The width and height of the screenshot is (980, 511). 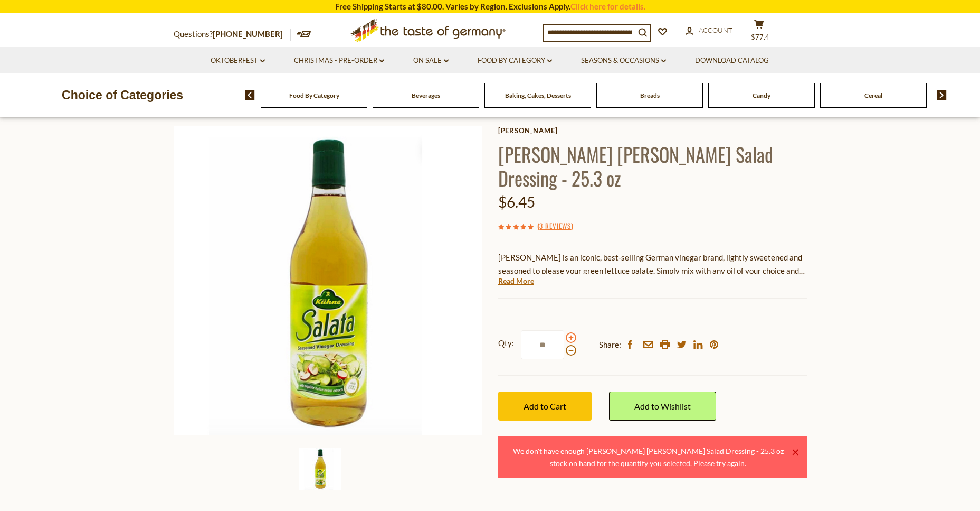 What do you see at coordinates (942, 95) in the screenshot?
I see `img: next arrow` at bounding box center [942, 95].